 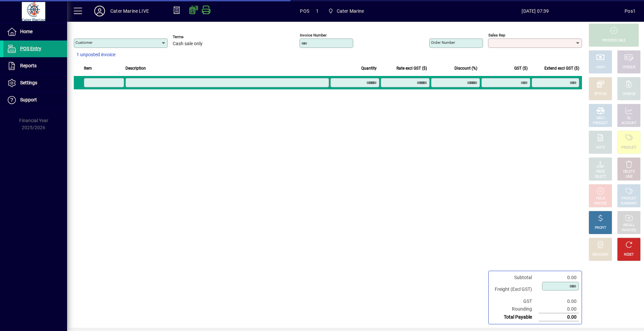 What do you see at coordinates (35, 100) in the screenshot?
I see `a: Support` at bounding box center [35, 100].